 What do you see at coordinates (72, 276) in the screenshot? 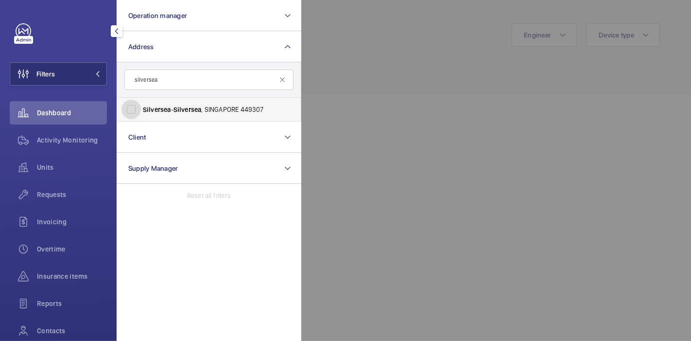
I see `span: Insurance items` at bounding box center [72, 276].